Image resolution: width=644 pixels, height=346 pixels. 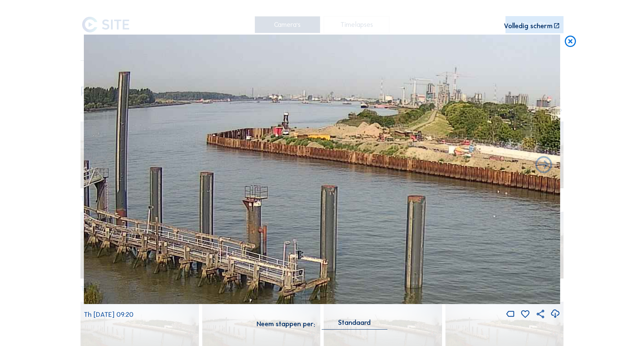 I want to click on i: Forward, so click(x=100, y=165).